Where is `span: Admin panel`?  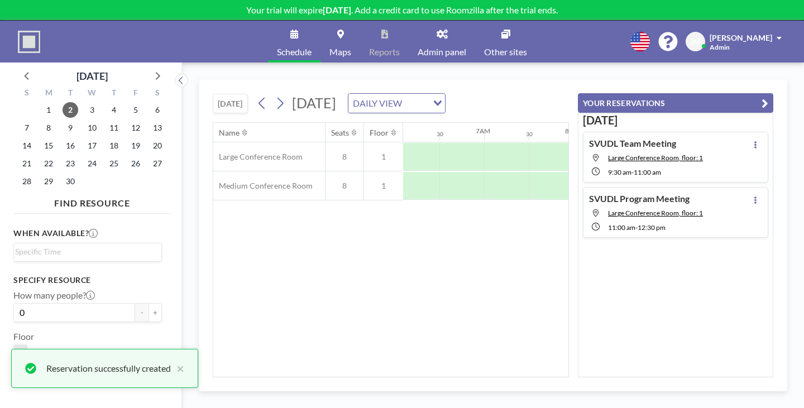
span: Admin panel is located at coordinates (441, 52).